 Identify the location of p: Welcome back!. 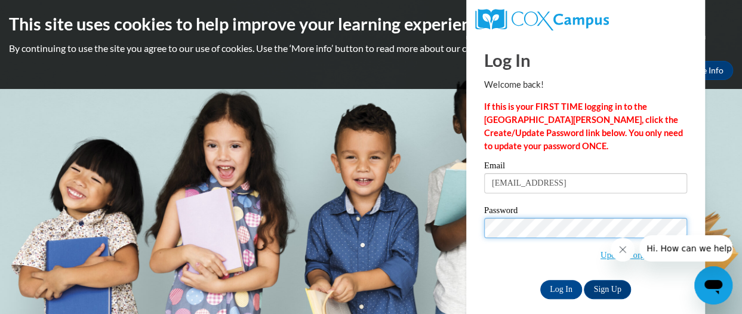
(586, 85).